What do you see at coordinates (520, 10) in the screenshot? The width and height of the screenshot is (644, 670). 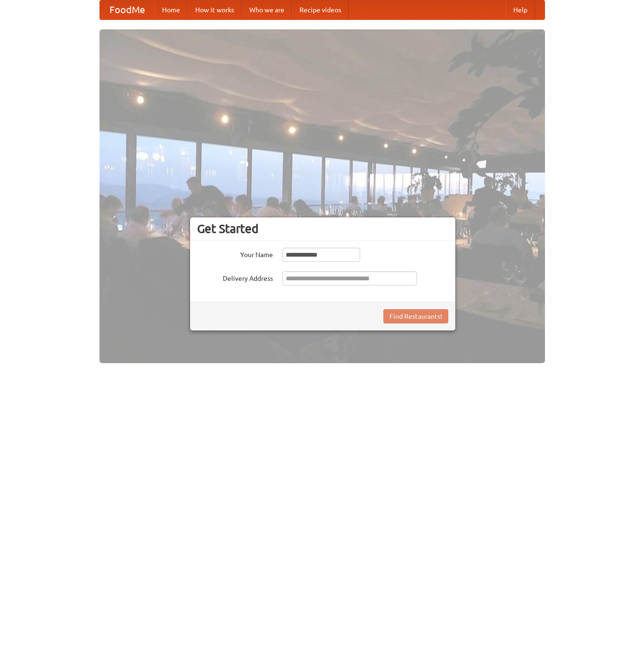 I see `a: Help` at bounding box center [520, 10].